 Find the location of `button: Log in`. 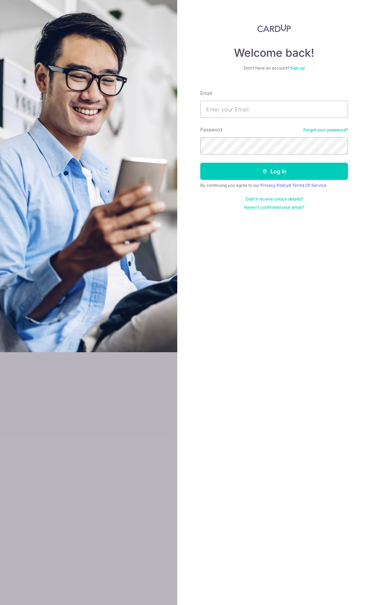

button: Log in is located at coordinates (274, 171).